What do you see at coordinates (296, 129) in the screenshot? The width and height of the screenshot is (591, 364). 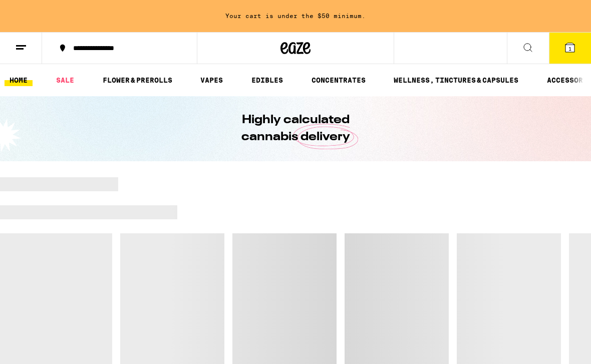 I see `h1: Highly calculated cannabis delivery` at bounding box center [296, 129].